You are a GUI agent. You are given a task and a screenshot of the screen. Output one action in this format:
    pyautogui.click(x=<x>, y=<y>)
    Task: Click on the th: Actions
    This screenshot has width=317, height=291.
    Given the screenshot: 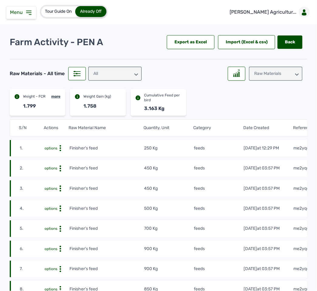 What is the action you would take?
    pyautogui.click(x=56, y=128)
    